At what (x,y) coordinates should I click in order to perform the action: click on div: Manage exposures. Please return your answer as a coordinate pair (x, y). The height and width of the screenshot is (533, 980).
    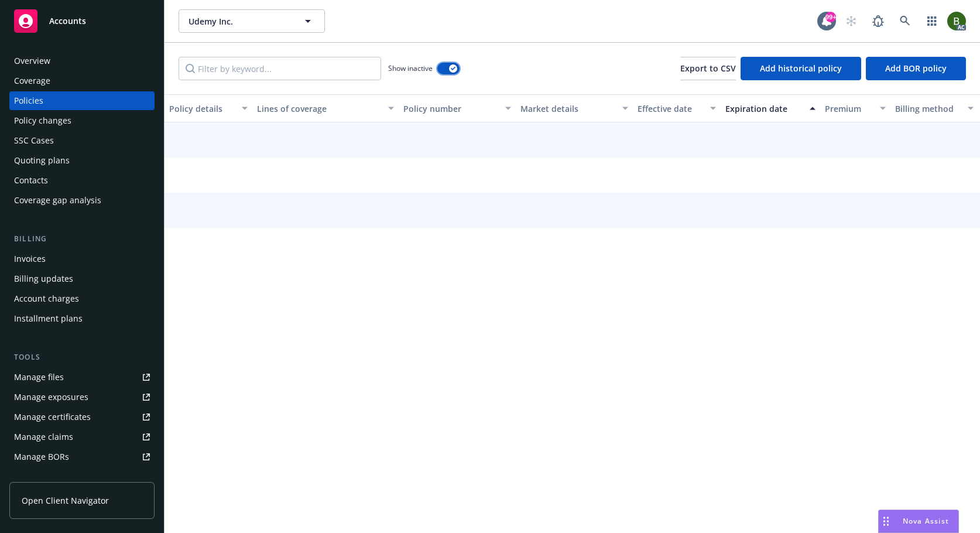
    Looking at the image, I should click on (51, 397).